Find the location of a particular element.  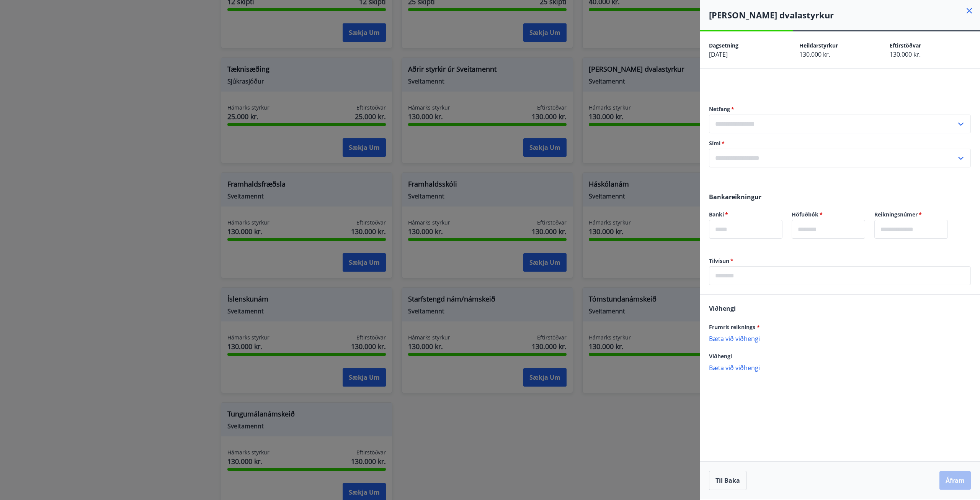

button: Til baka is located at coordinates (727, 480).